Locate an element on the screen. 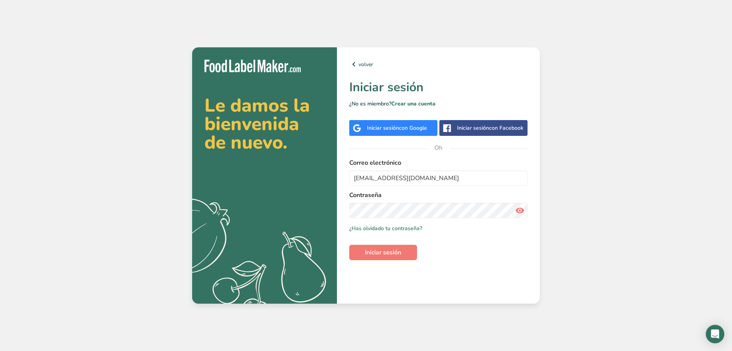  button: Iniciar sesión is located at coordinates (383, 252).